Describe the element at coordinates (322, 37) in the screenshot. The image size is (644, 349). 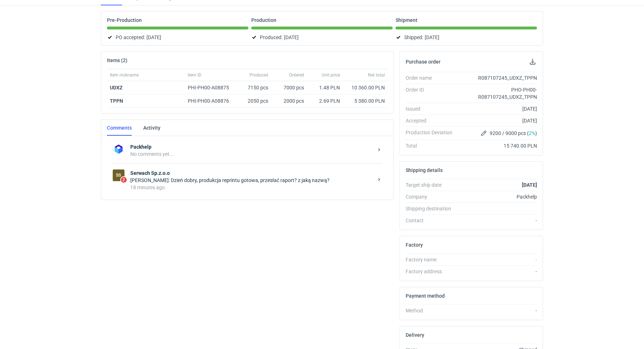
I see `div: Produced:` at that location.